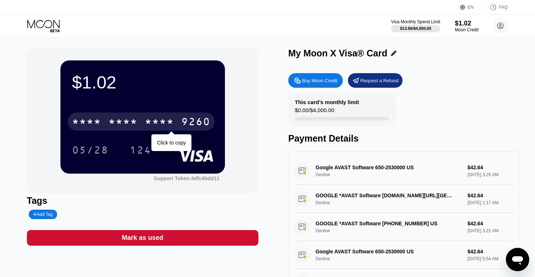 This screenshot has height=277, width=535. What do you see at coordinates (415, 22) in the screenshot?
I see `div: Visa Monthly Spend Limit` at bounding box center [415, 22].